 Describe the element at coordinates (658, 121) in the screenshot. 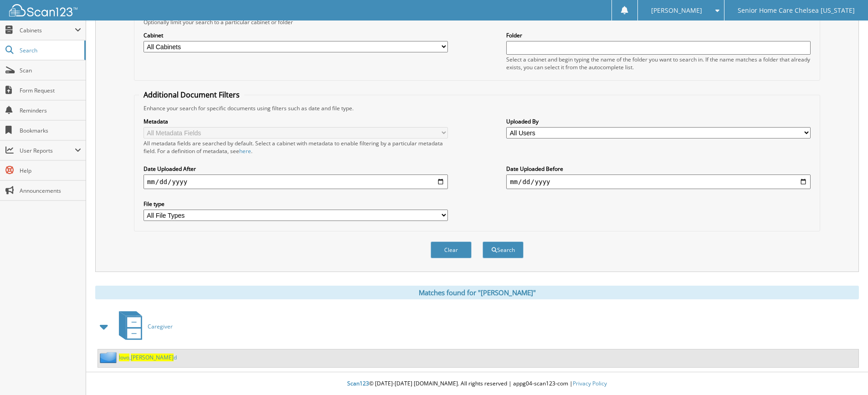

I see `label: Uploaded By` at that location.